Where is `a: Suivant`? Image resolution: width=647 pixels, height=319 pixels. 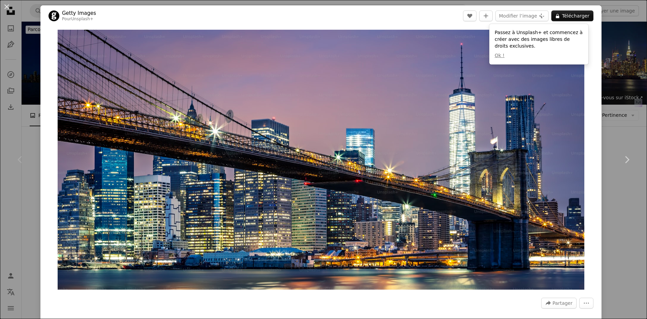
a: Suivant is located at coordinates (627, 159).